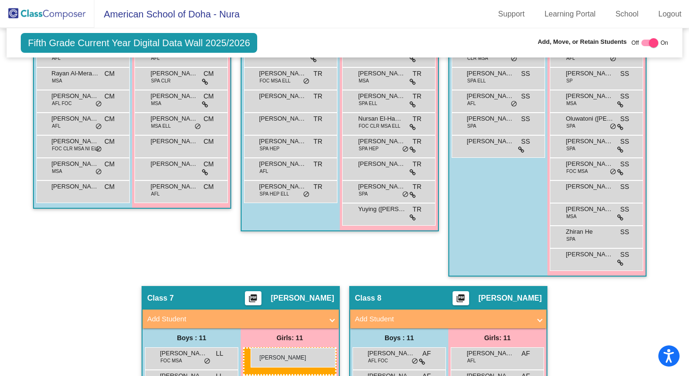 The height and width of the screenshot is (376, 689). Describe the element at coordinates (269, 149) in the screenshot. I see `span: SPA HEP` at that location.